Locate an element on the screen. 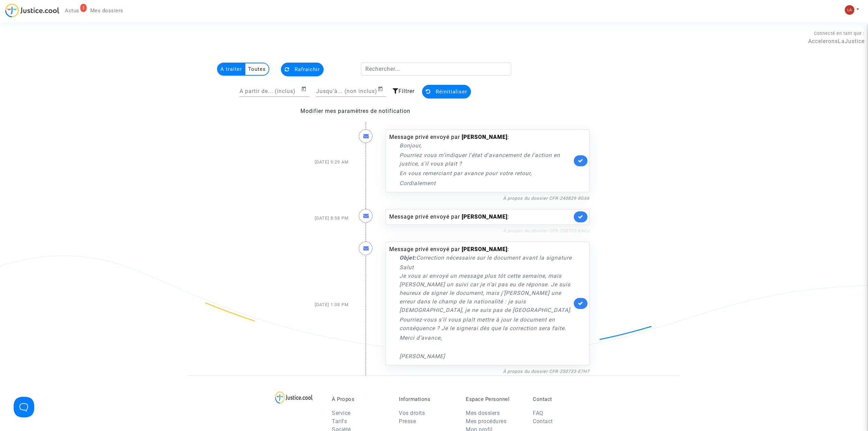 The width and height of the screenshot is (868, 431). p: Pourriez vous m'indiquer l'état d'avancement de l'action en justice, s'il vous plait ? is located at coordinates (486, 160).